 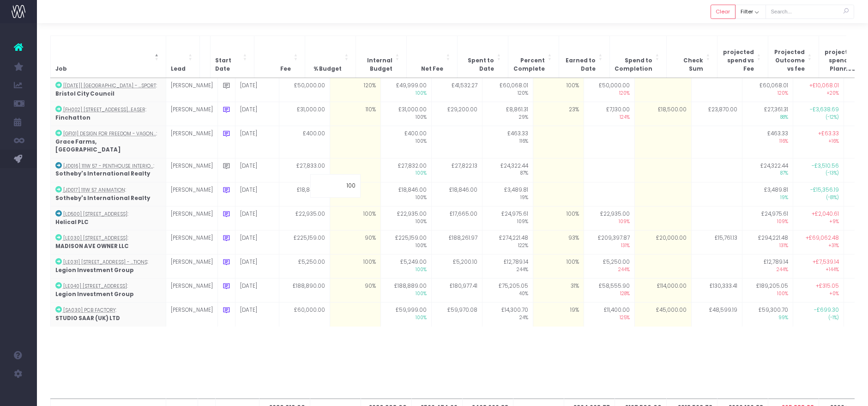 What do you see at coordinates (818, 270) in the screenshot?
I see `span: +144%` at bounding box center [818, 270].